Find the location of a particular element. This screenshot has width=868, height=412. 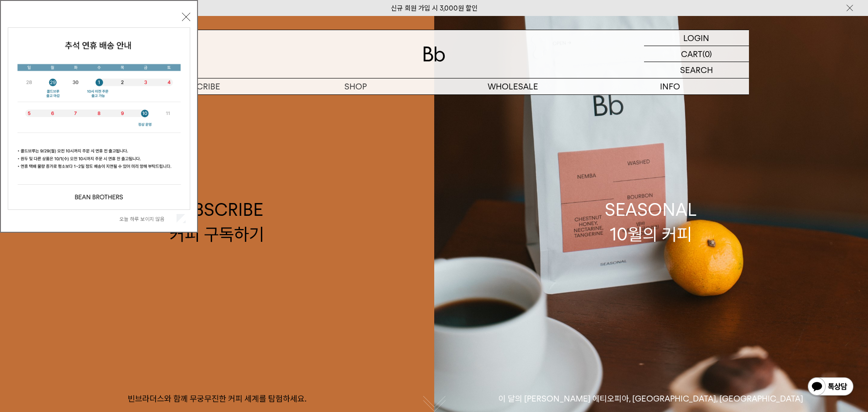

p: SEARCH is located at coordinates (697, 70).